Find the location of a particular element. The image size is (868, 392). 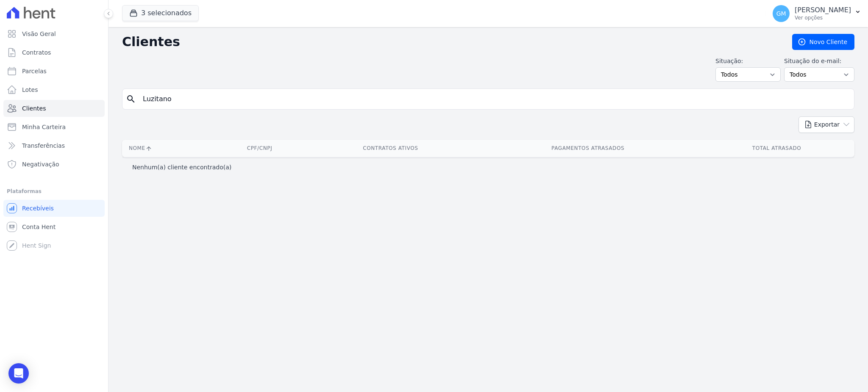

i: search is located at coordinates (131, 99).